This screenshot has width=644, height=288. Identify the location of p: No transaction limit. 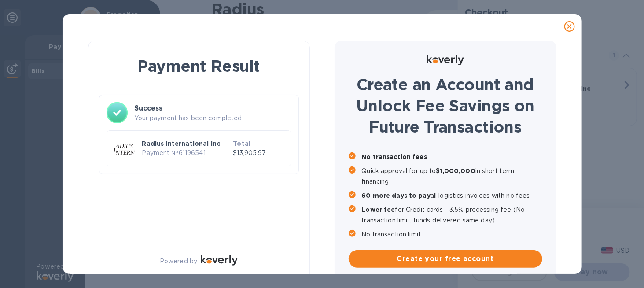
(453, 235).